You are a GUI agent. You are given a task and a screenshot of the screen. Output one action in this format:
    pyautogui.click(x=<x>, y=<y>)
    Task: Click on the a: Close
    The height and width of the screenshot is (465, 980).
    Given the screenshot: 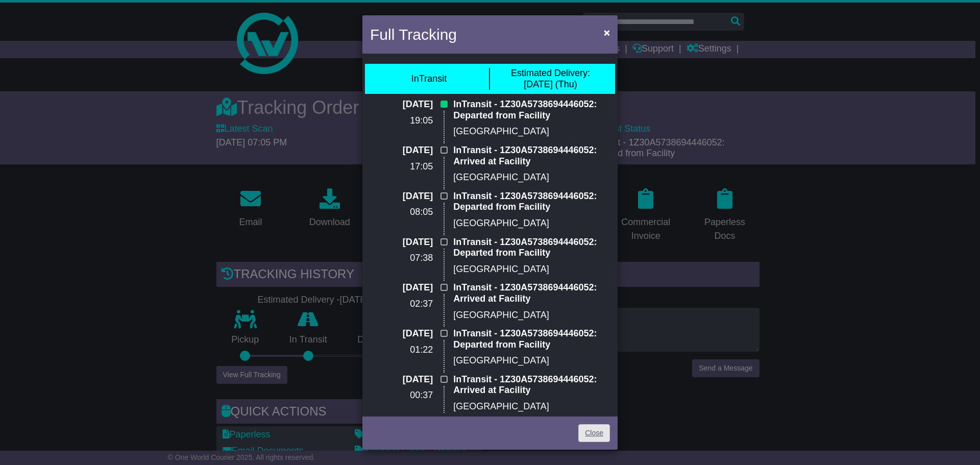 What is the action you would take?
    pyautogui.click(x=594, y=433)
    